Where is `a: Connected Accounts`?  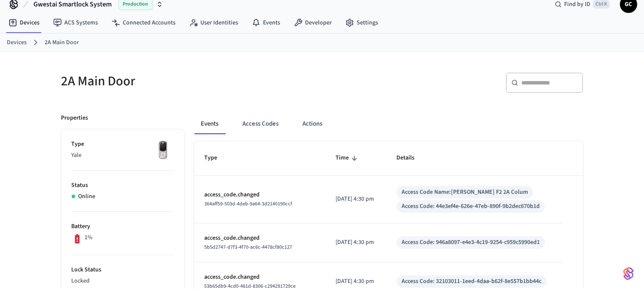
a: Connected Accounts is located at coordinates (143, 23).